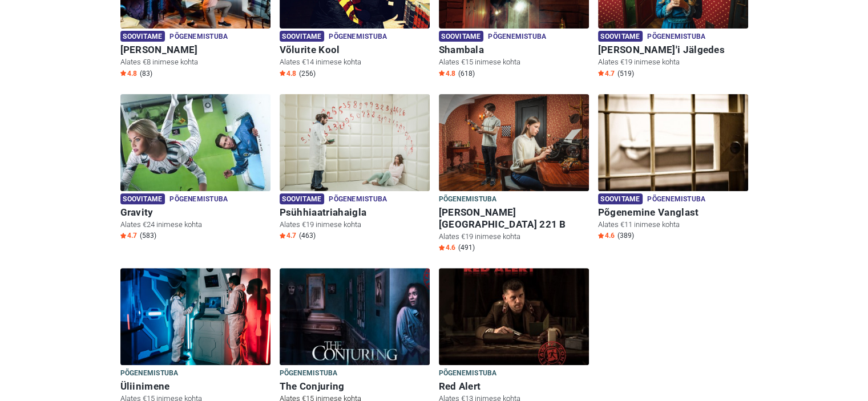  What do you see at coordinates (514, 62) in the screenshot?
I see `p: Alates €15 inimese kohta` at bounding box center [514, 62].